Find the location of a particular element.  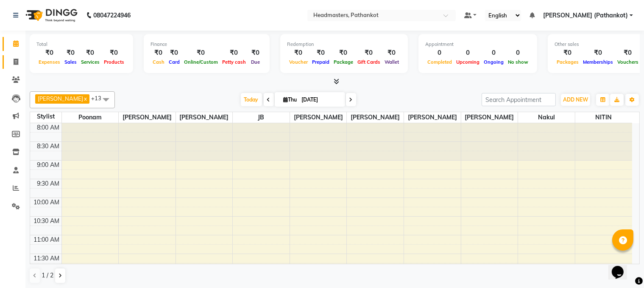

span: Petty cash is located at coordinates (234, 62).